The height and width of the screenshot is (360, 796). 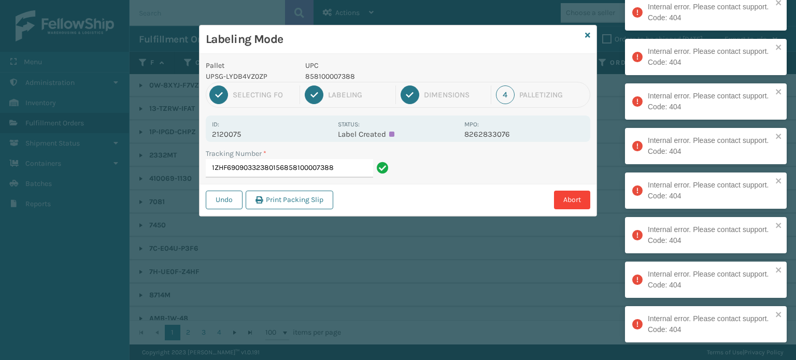 I want to click on button: Print Packing Slip, so click(x=289, y=200).